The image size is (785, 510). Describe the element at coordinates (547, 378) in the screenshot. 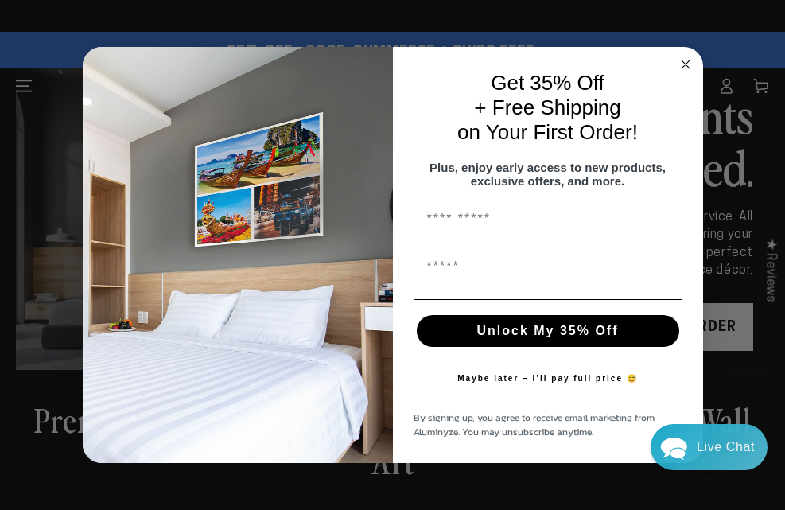

I see `button: Maybe later – I’ll pay full price 😅` at that location.